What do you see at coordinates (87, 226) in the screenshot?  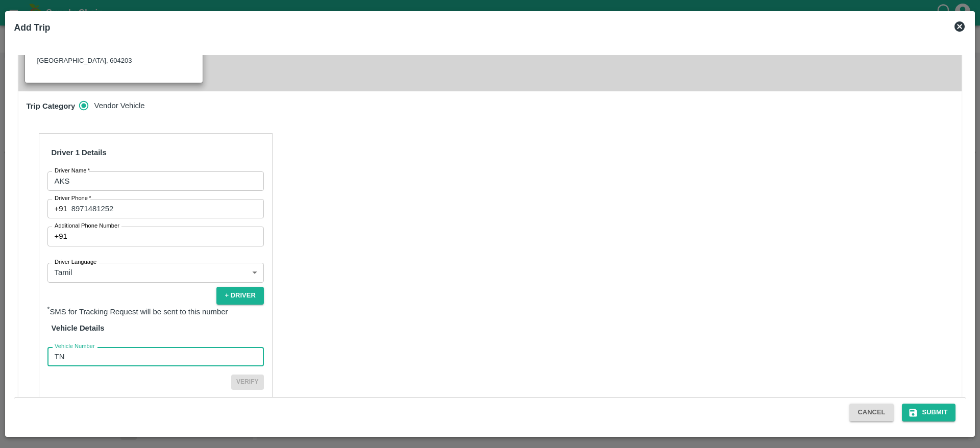 I see `label: Additional Phone Number` at bounding box center [87, 226].